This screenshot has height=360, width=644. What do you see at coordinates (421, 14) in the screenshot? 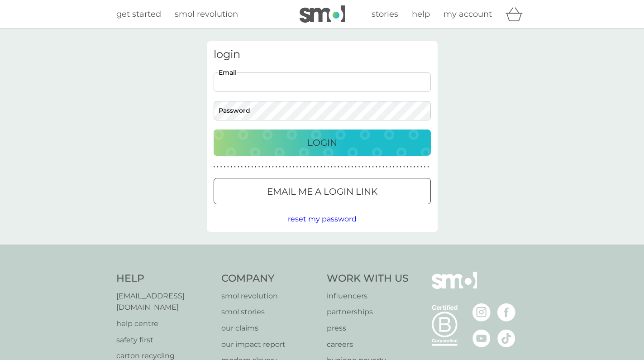
I see `a: help` at bounding box center [421, 14].